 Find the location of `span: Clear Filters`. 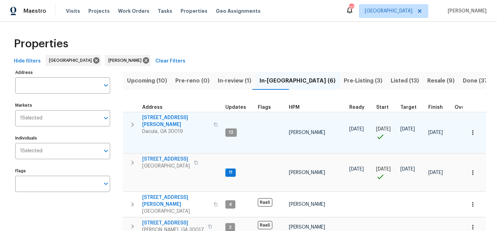

span: Clear Filters is located at coordinates (170, 61).